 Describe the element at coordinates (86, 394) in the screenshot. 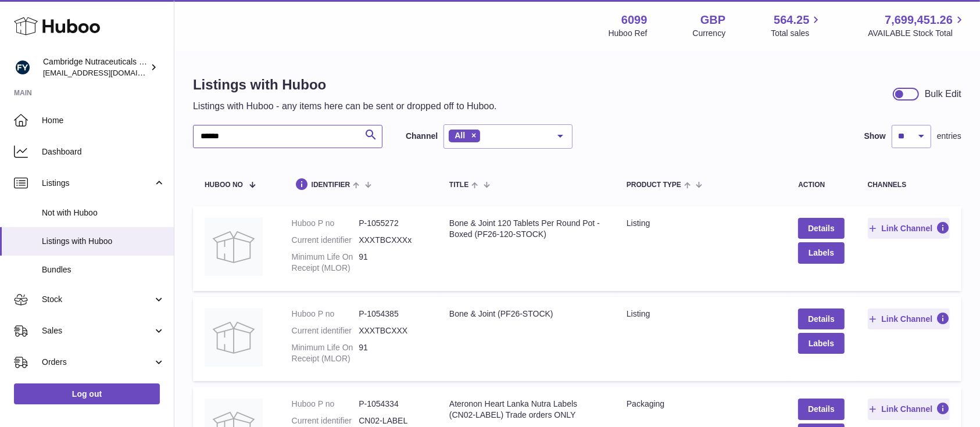

I see `a: Log out` at that location.